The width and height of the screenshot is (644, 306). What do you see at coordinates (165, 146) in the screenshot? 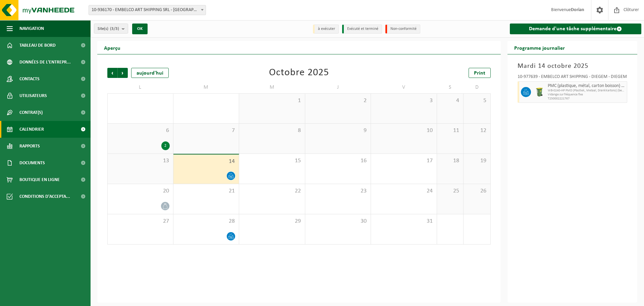
I see `div: 2` at bounding box center [165, 146].